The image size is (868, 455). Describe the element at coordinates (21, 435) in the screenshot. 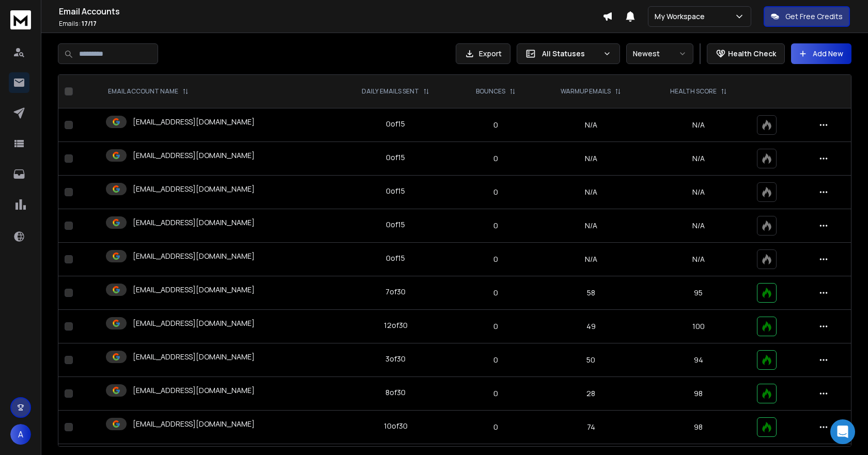

I see `button: A` at that location.